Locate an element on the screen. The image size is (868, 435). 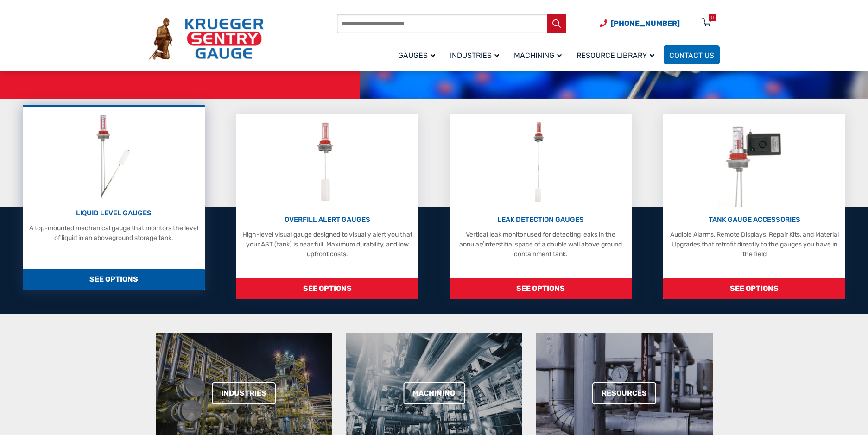
span: Industries is located at coordinates (475, 55).